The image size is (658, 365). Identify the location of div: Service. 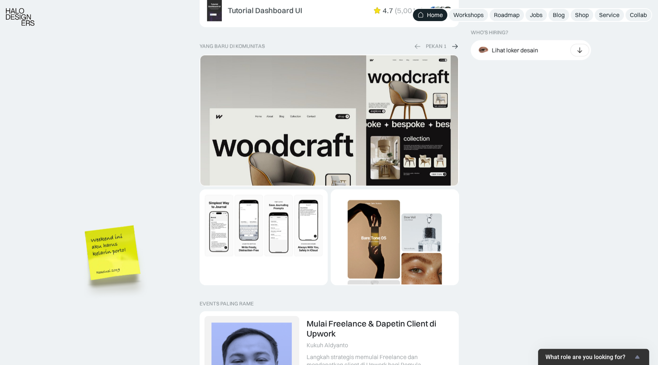
(609, 15).